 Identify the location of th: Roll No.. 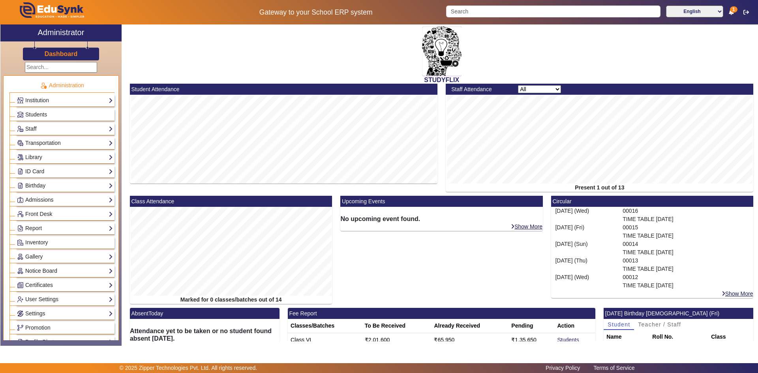
(678, 337).